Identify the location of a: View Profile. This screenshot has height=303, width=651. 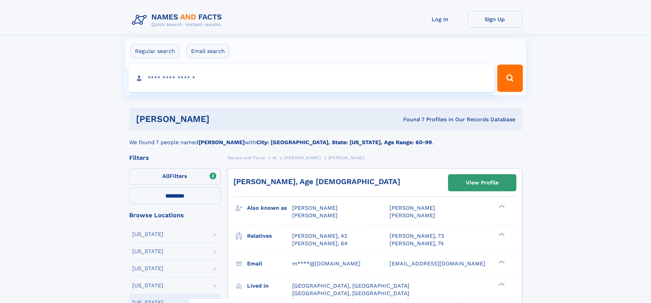
(482, 183).